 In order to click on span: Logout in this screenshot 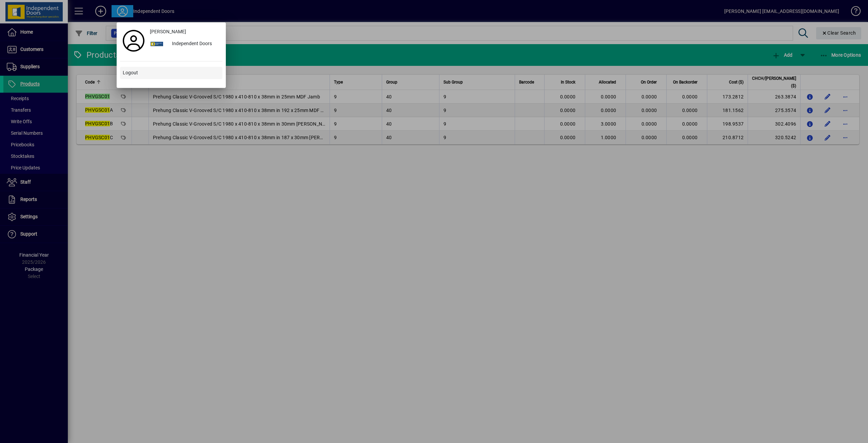, I will do `click(130, 72)`.